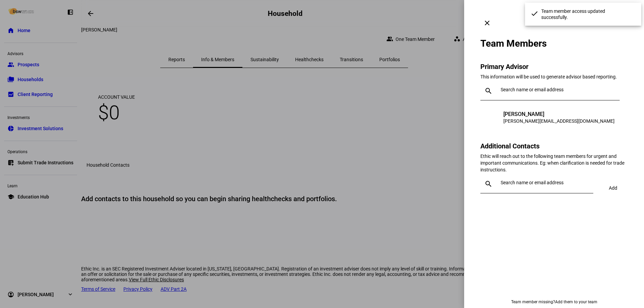 This screenshot has height=308, width=644. What do you see at coordinates (533, 302) in the screenshot?
I see `span: Team member missing?` at bounding box center [533, 302].